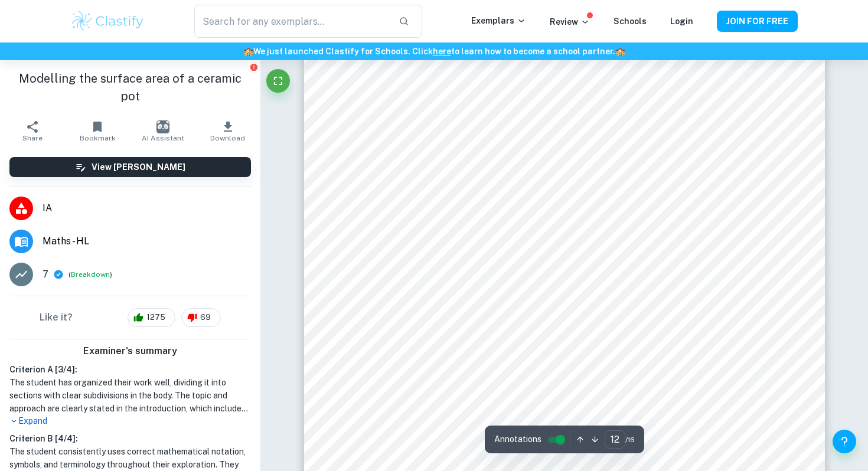  I want to click on button: Help and Feedback, so click(844, 441).